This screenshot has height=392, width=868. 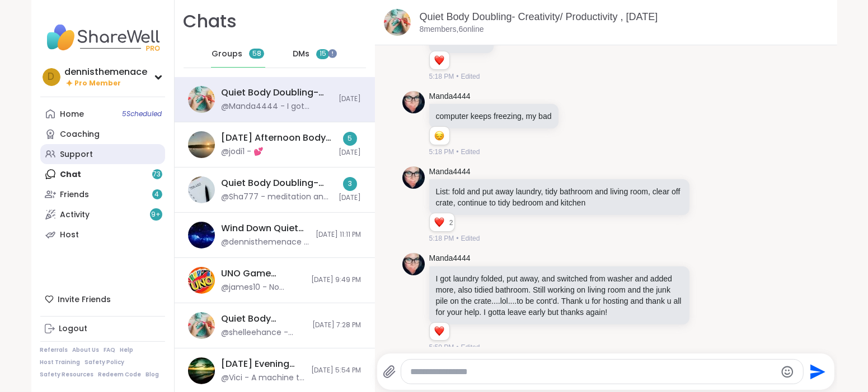 What do you see at coordinates (277, 107) in the screenshot?
I see `div: @Manda4444 - I got laundry folded, put away, and switched from washer and added more, also tidied...` at bounding box center [277, 107].